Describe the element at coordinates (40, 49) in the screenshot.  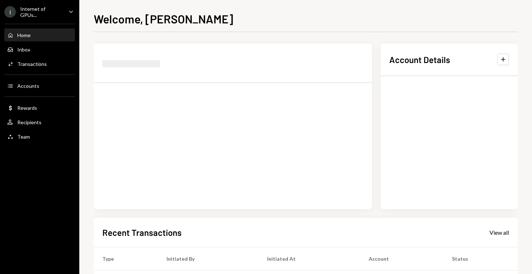
I see `a: Inbox` at that location.